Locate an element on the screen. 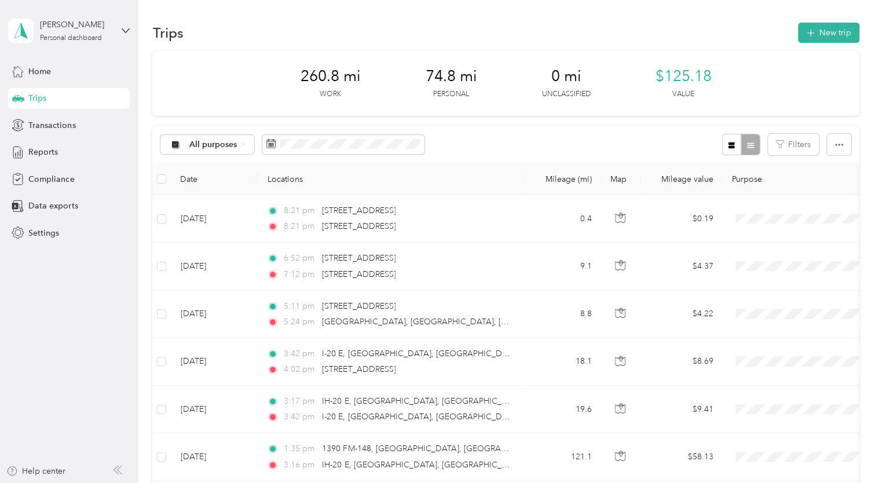 The image size is (879, 483). td: 19.6 is located at coordinates (563, 410).